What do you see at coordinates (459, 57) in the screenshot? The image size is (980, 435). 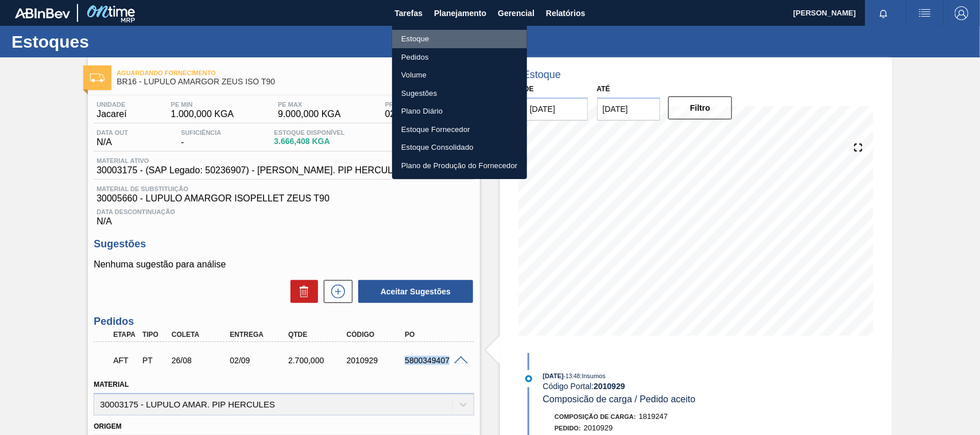 I see `a: Pedidos` at bounding box center [459, 57].